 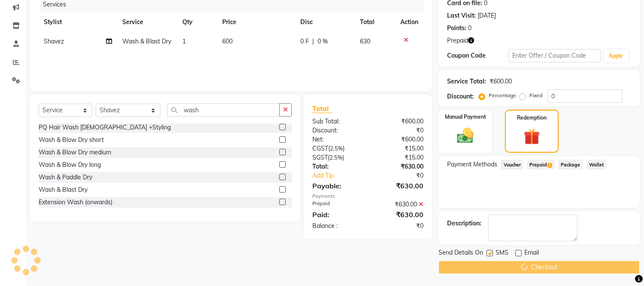 What do you see at coordinates (535, 96) in the screenshot?
I see `label: Fixed` at bounding box center [535, 96].